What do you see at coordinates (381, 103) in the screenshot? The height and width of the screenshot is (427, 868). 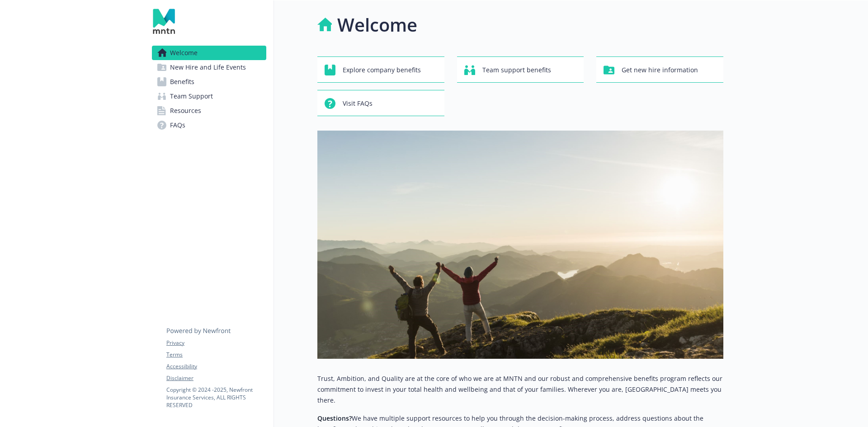 I see `button: Visit FAQs` at bounding box center [381, 103].